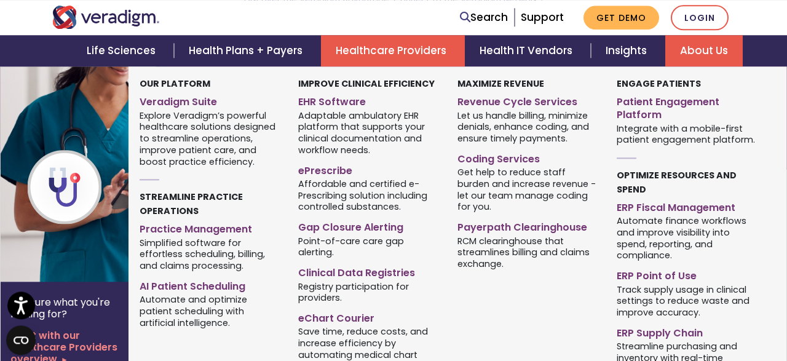 This screenshot has height=361, width=787. I want to click on span: RCM clearinghouse that streamlines billing and claims exchange., so click(527, 252).